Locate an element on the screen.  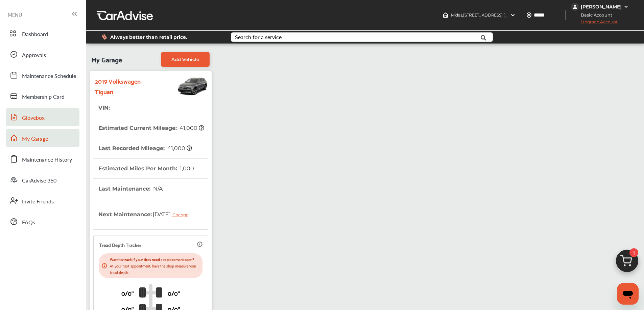
div: Change is located at coordinates (182, 214).